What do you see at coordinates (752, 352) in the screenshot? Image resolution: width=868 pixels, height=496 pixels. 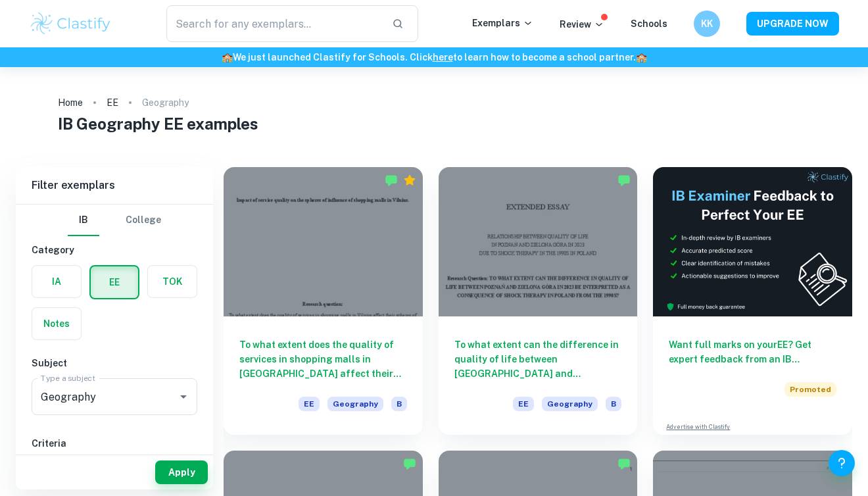 I see `h6: Want full marks on your EE ? Get expert feedback from an IB examiner!` at bounding box center [752, 352].